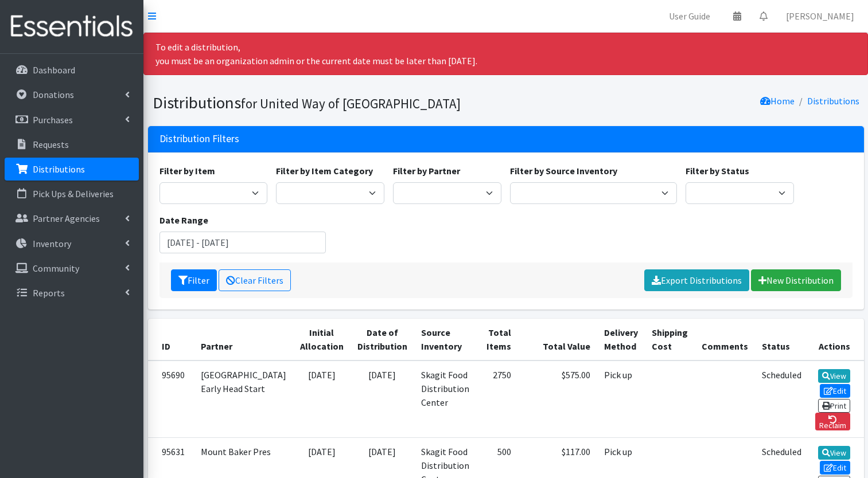 This screenshot has height=478, width=868. I want to click on th: Initial Allocation, so click(322, 339).